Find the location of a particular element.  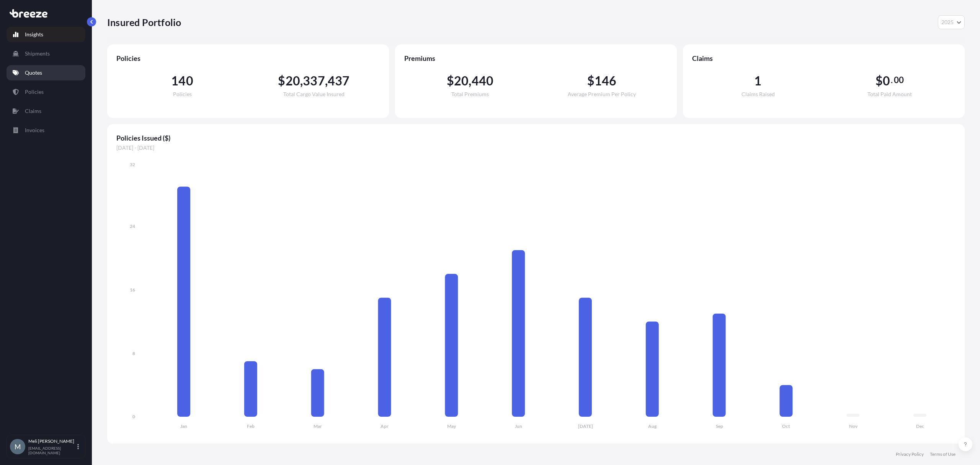

tspan: 8 is located at coordinates (134, 353).